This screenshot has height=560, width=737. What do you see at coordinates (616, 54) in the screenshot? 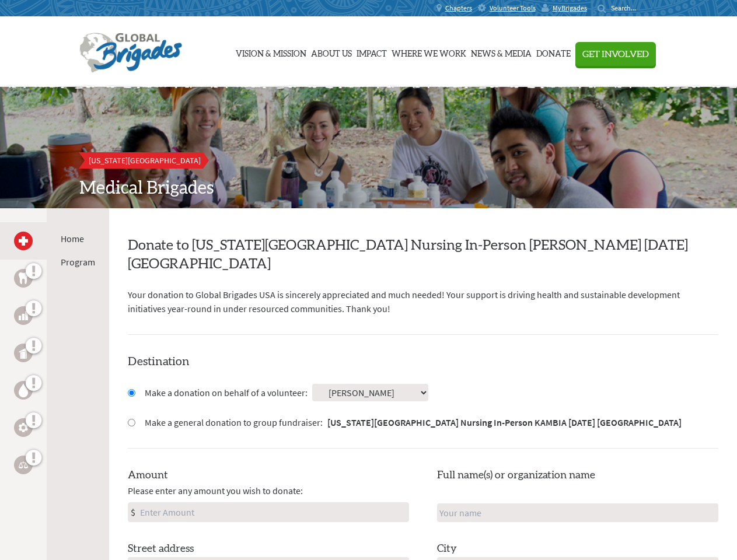
I see `button: Get Involved` at bounding box center [616, 54].